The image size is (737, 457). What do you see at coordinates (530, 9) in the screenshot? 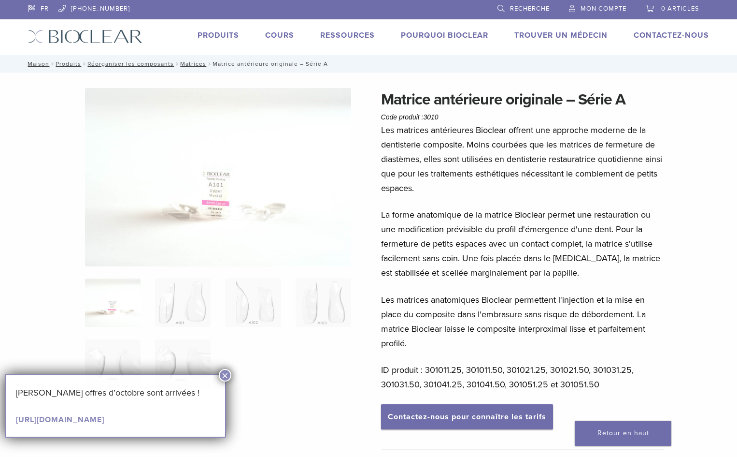
I see `font: Recherche` at bounding box center [530, 9].